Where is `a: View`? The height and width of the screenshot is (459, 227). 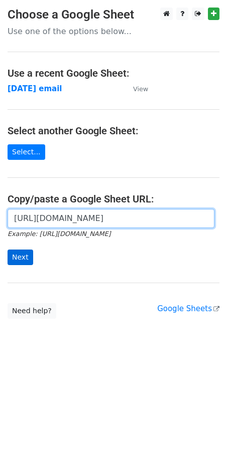
a: View is located at coordinates (135, 89).